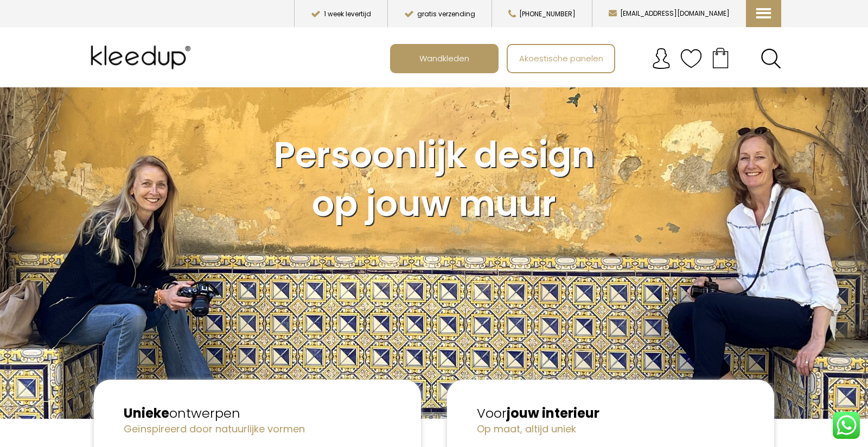 The width and height of the screenshot is (868, 447). What do you see at coordinates (434, 203) in the screenshot?
I see `span: op jouw muur` at bounding box center [434, 203].